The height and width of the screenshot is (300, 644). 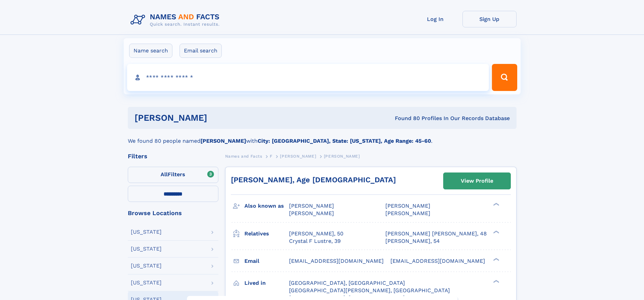 What do you see at coordinates (405, 118) in the screenshot?
I see `div: Found 80 Profiles In Our Records Database` at bounding box center [405, 118].